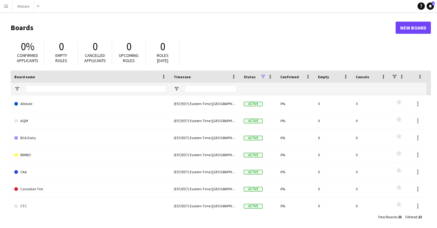 The width and height of the screenshot is (437, 228). I want to click on span: Confirmed, so click(289, 77).